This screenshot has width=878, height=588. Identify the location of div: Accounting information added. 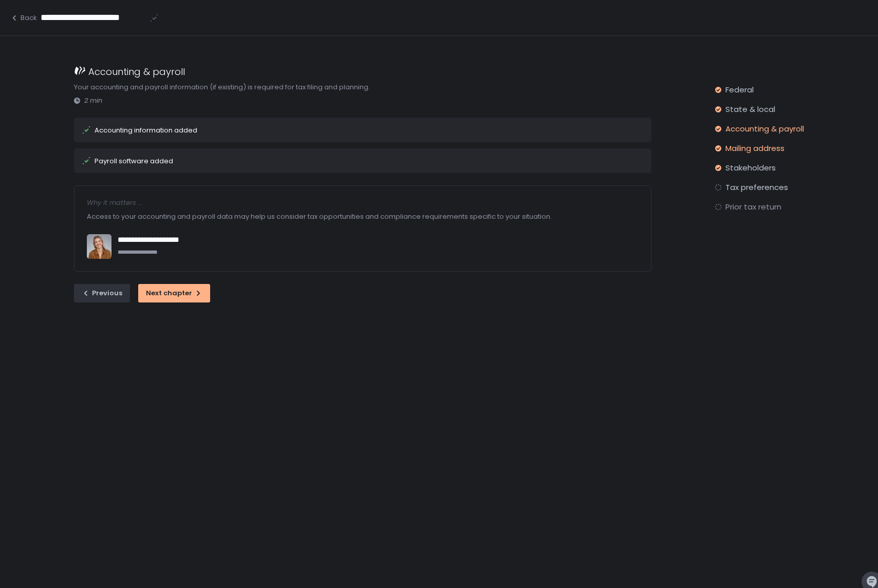
(146, 130).